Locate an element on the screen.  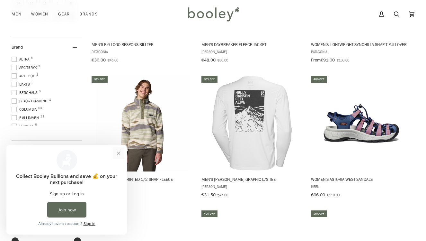
span: Arc'teryx is located at coordinates (25, 68).